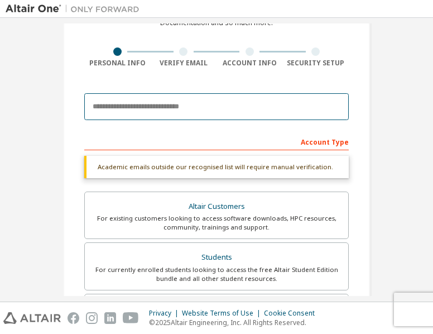 The width and height of the screenshot is (433, 334). What do you see at coordinates (217, 141) in the screenshot?
I see `div: Account Type` at bounding box center [217, 141].